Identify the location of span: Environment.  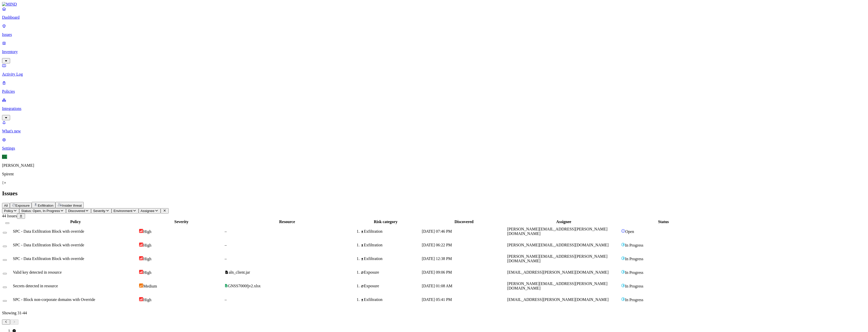
(123, 211).